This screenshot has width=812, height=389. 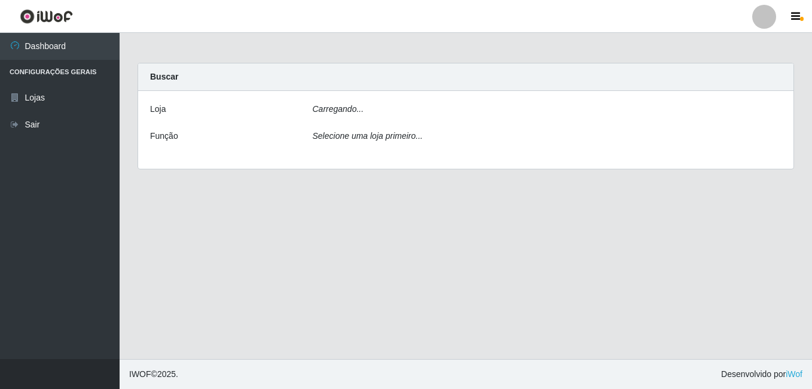 What do you see at coordinates (154, 374) in the screenshot?
I see `span: © 2025 .` at bounding box center [154, 374].